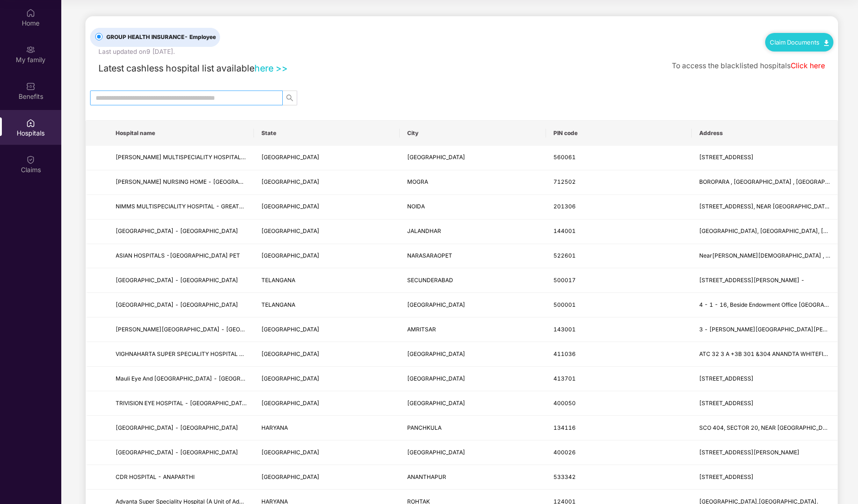 Image resolution: width=858 pixels, height=504 pixels. Describe the element at coordinates (473, 256) in the screenshot. I see `td: NARASARAOPET` at that location.